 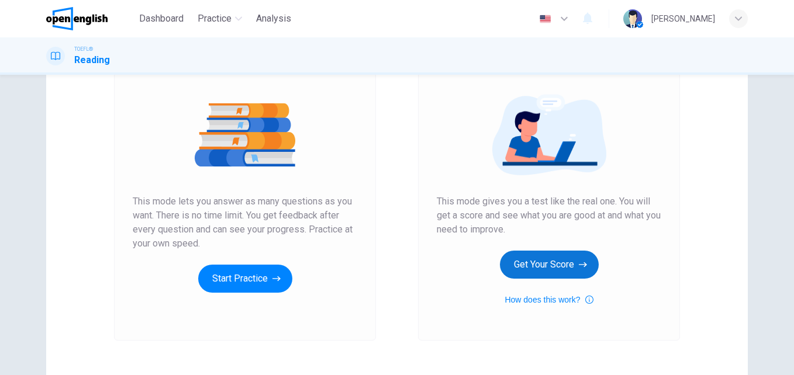 What do you see at coordinates (549, 265) in the screenshot?
I see `button: Get Your Score` at bounding box center [549, 265].